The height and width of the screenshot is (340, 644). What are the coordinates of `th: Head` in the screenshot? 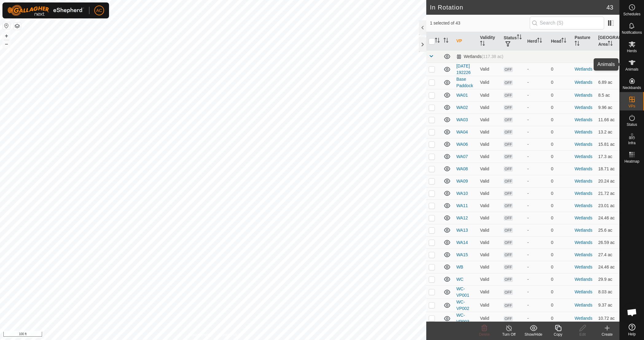 It's located at (561, 41).